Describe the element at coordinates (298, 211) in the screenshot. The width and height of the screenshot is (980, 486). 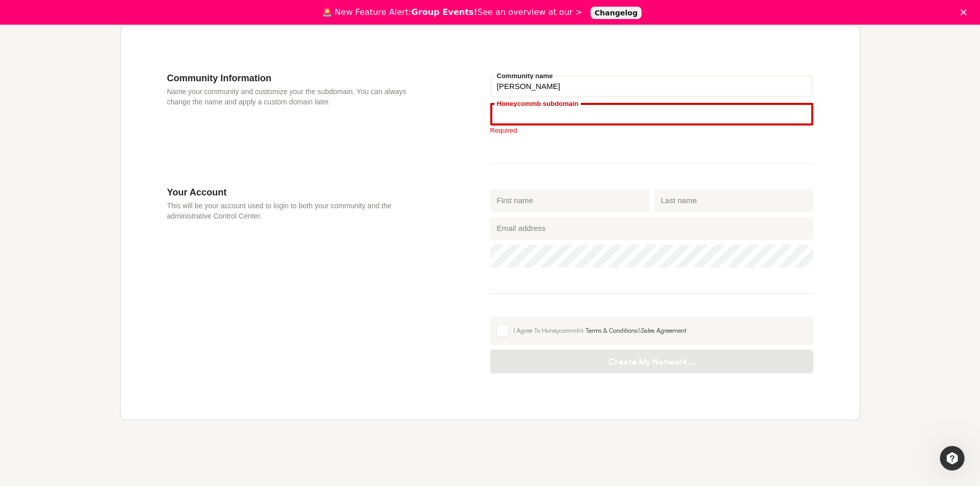
I see `p: This will be your account used to login to both your community and the administrative Control Cen...` at that location.